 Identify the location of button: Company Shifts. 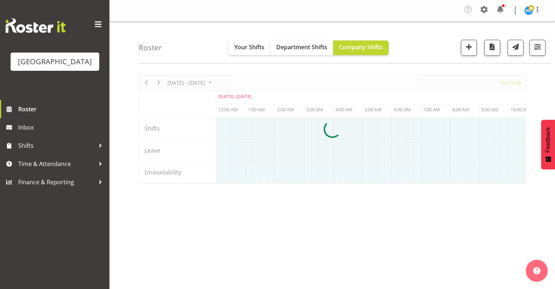
(361, 48).